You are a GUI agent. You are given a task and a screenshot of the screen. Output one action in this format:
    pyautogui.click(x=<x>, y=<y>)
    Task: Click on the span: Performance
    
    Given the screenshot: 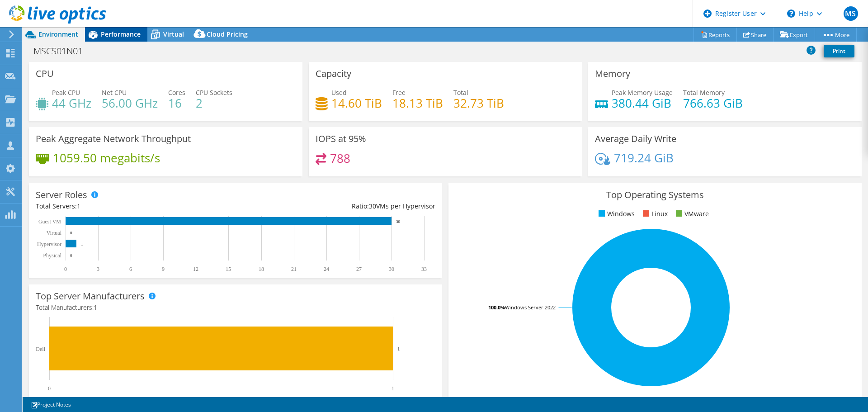 What is the action you would take?
    pyautogui.click(x=121, y=34)
    